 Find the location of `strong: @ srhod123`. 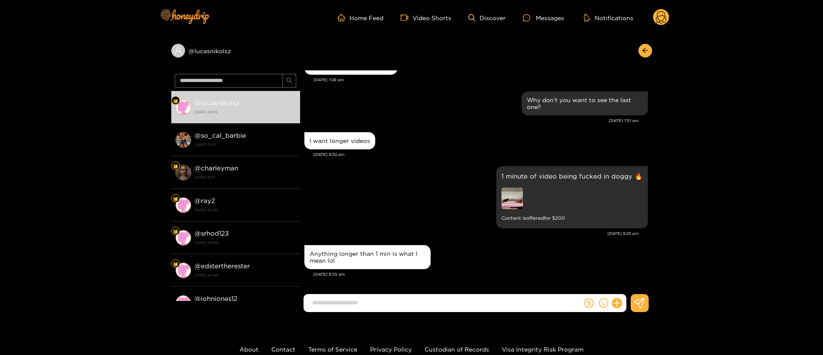

strong: @ srhod123 is located at coordinates (212, 233).